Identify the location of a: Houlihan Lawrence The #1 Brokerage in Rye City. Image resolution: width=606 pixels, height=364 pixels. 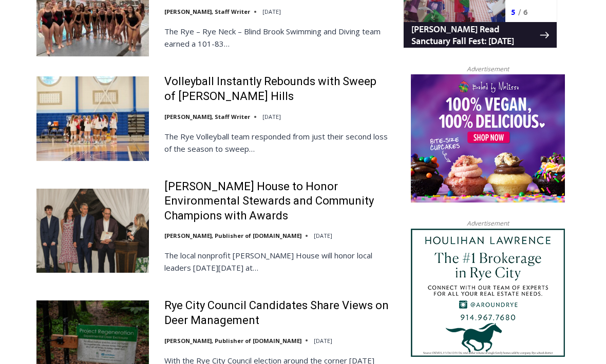
(487, 293).